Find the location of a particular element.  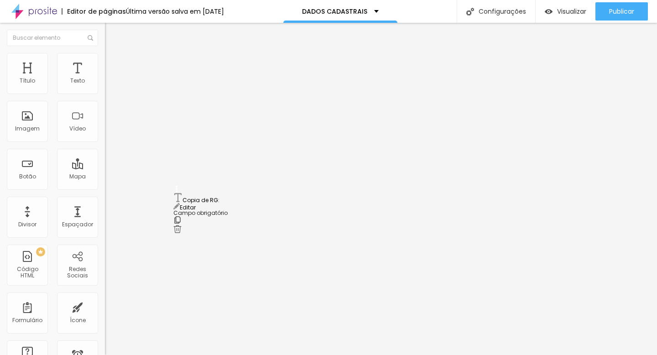

div: Título is located at coordinates (27, 81).